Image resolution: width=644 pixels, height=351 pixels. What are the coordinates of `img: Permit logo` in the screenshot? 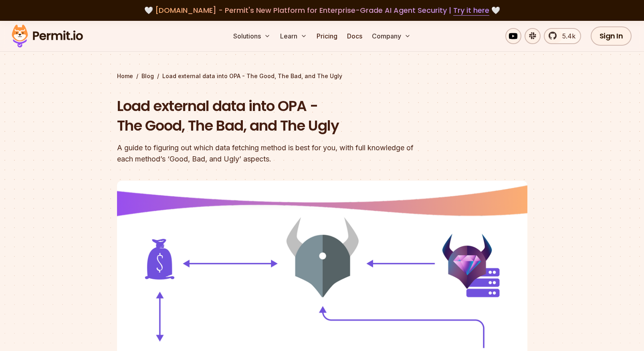 It's located at (47, 36).